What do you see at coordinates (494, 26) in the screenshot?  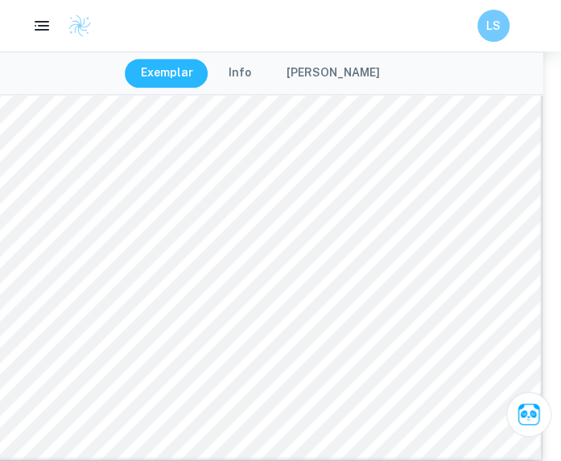 I see `h6: LS` at bounding box center [494, 26].